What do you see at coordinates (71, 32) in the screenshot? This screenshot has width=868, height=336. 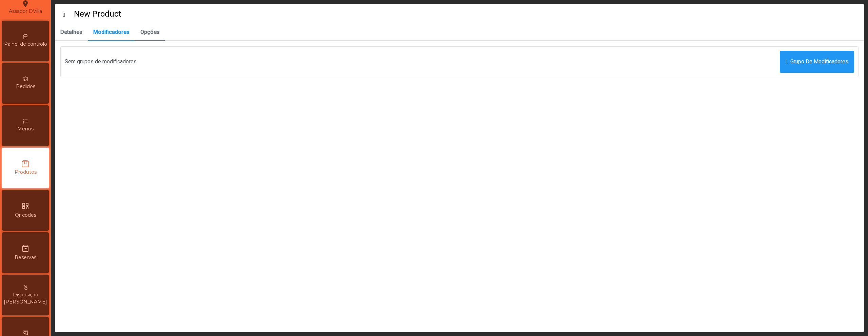 I see `span: Detalhes` at bounding box center [71, 32].